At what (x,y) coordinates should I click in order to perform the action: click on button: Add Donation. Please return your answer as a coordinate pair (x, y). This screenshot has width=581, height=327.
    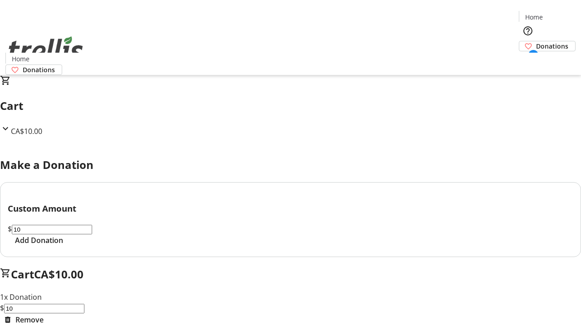
    Looking at the image, I should click on (39, 240).